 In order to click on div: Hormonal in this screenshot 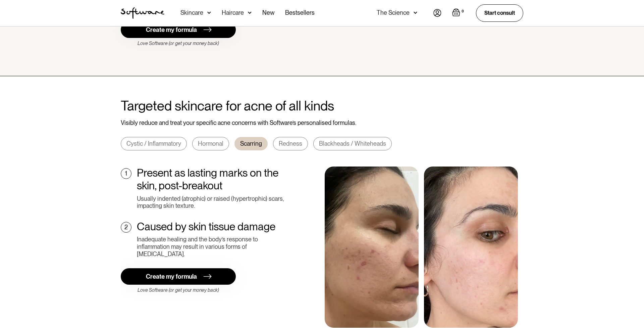, I will do `click(211, 144)`.